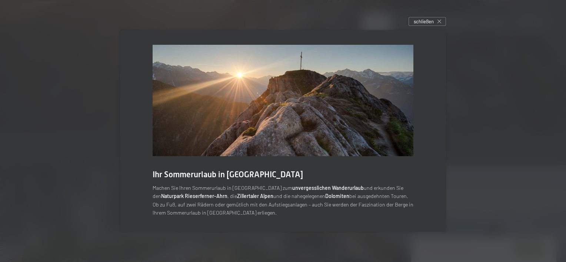 The image size is (566, 262). I want to click on strong: Naturpark Rieserferner-Ahrn, so click(194, 196).